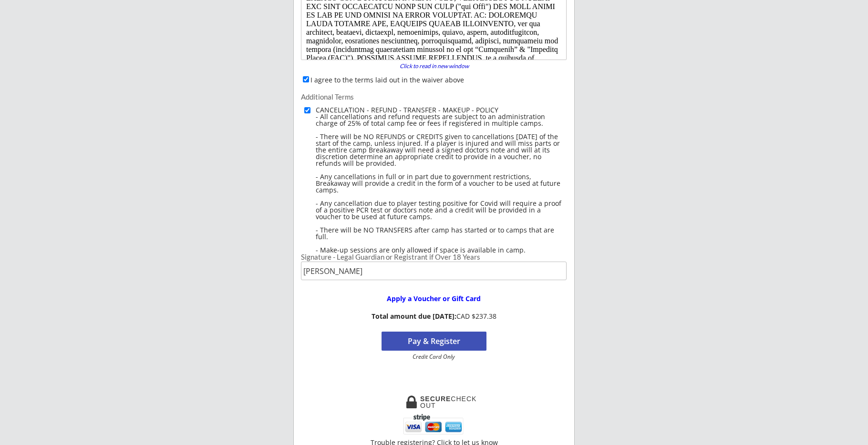 The image size is (868, 445). Describe the element at coordinates (436, 399) in the screenshot. I see `strong: SECURE` at that location.